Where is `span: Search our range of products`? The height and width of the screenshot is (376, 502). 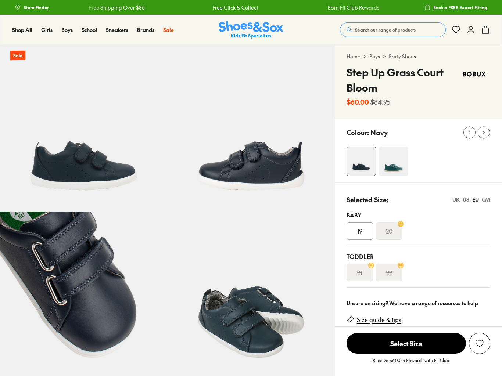
span: Search our range of products is located at coordinates (385, 30).